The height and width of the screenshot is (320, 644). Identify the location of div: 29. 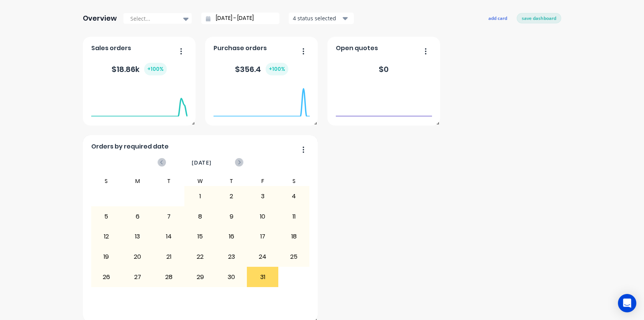
(200, 277).